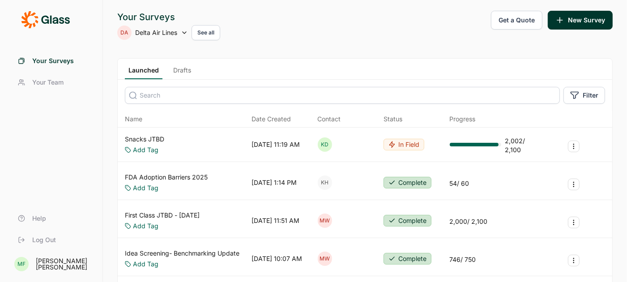 This screenshot has height=282, width=627. I want to click on button: Get a Quote, so click(516, 20).